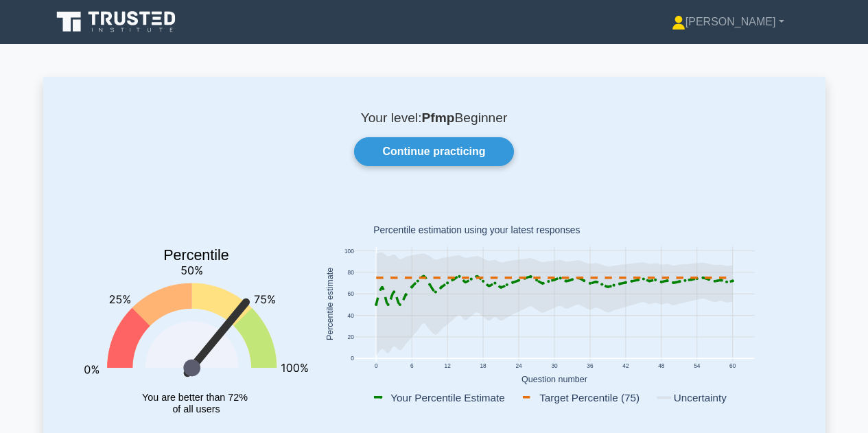 The width and height of the screenshot is (868, 433). Describe the element at coordinates (555, 380) in the screenshot. I see `text: Question number` at that location.